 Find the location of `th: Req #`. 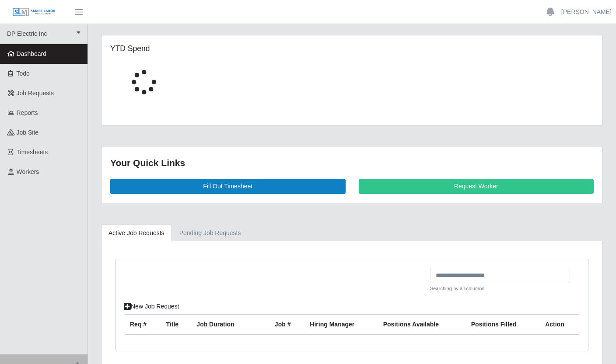

th: Req # is located at coordinates (143, 325).